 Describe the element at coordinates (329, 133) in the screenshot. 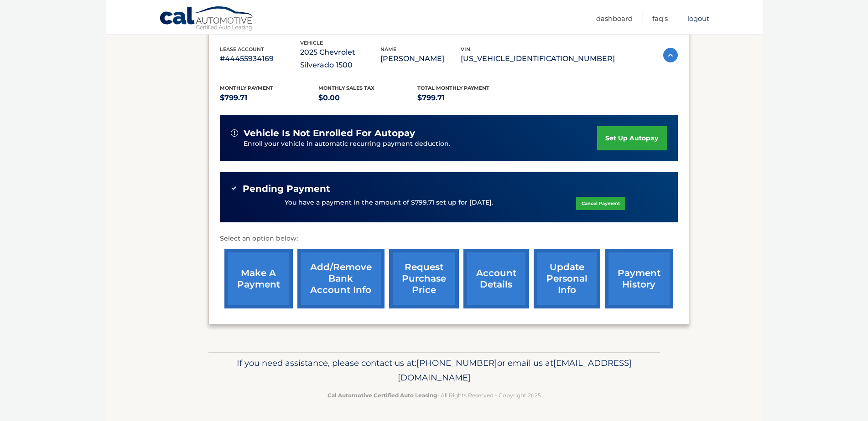

I see `span: vehicle is not enrolled for autopay` at that location.